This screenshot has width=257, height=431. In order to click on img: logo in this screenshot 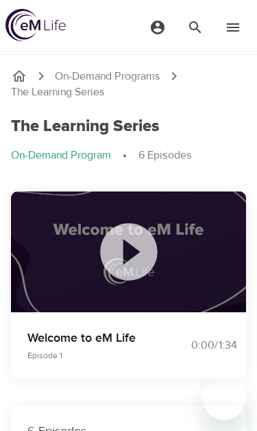, I will do `click(36, 25)`.